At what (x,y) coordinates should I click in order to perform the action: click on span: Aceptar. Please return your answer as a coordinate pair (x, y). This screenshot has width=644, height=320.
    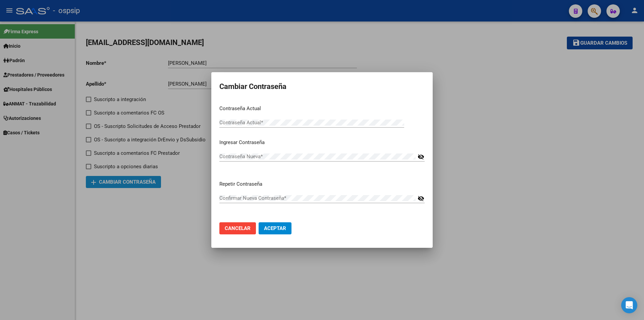
    Looking at the image, I should click on (275, 228).